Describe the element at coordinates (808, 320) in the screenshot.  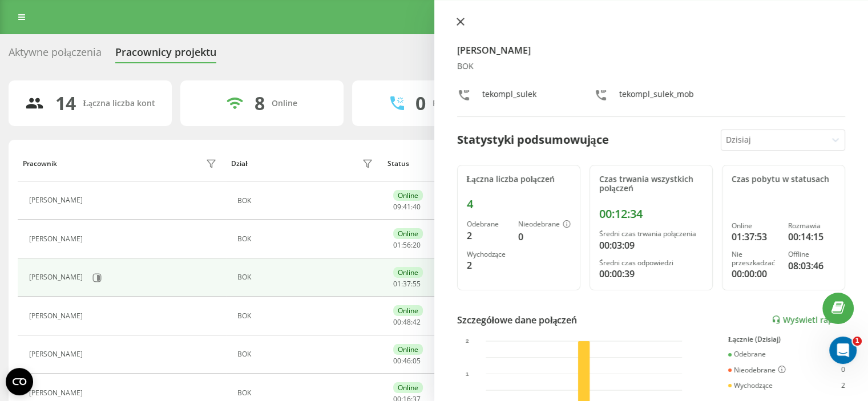
I see `a: Wyświetl raport` at that location.